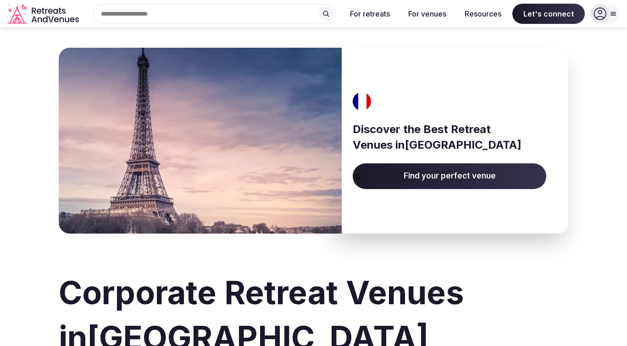  Describe the element at coordinates (363, 101) in the screenshot. I see `img: France's flag` at that location.